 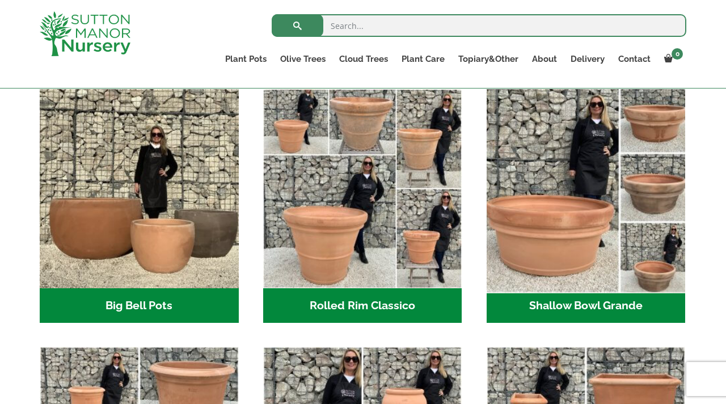 What do you see at coordinates (587, 59) in the screenshot?
I see `a: Delivery` at bounding box center [587, 59].